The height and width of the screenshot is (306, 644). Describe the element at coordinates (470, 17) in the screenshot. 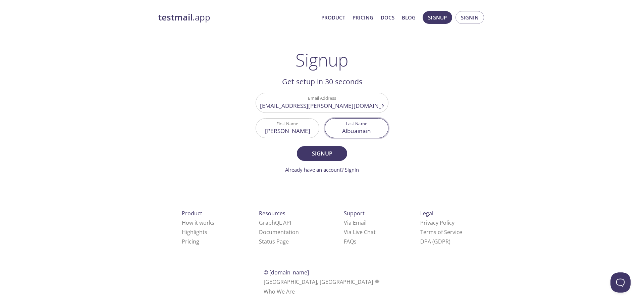

I see `button: Signin` at that location.